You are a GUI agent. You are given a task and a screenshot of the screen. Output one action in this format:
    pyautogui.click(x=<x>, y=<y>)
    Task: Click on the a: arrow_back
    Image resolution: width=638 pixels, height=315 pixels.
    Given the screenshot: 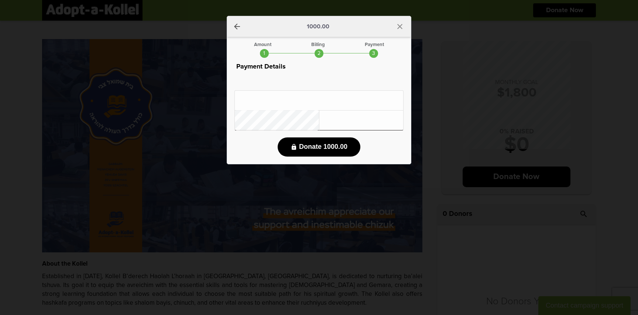 What is the action you would take?
    pyautogui.click(x=237, y=27)
    